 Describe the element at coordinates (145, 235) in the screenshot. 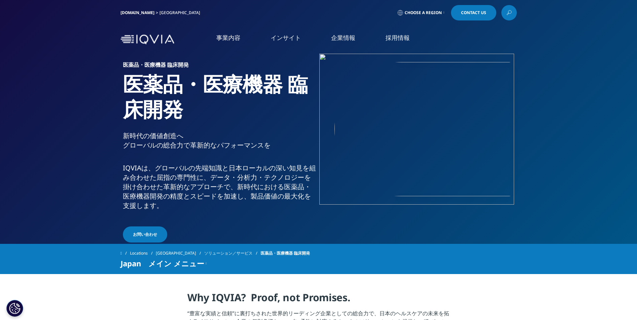

I see `span: お問い合わせ` at that location.